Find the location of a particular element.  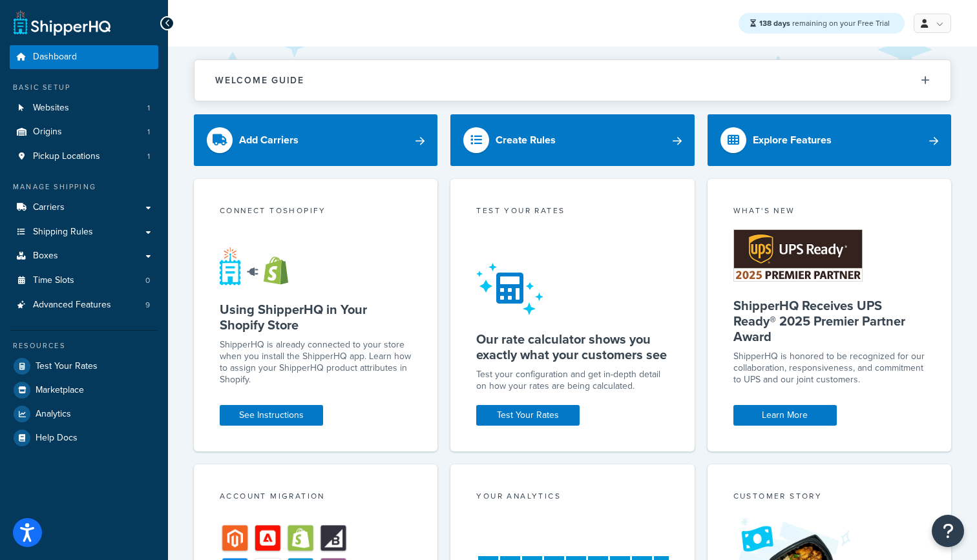

a: Carriers is located at coordinates (84, 207).